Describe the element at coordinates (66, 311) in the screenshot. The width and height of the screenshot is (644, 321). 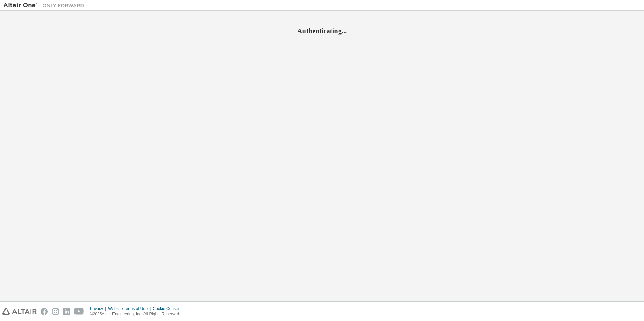
I see `img: linkedin.svg` at that location.